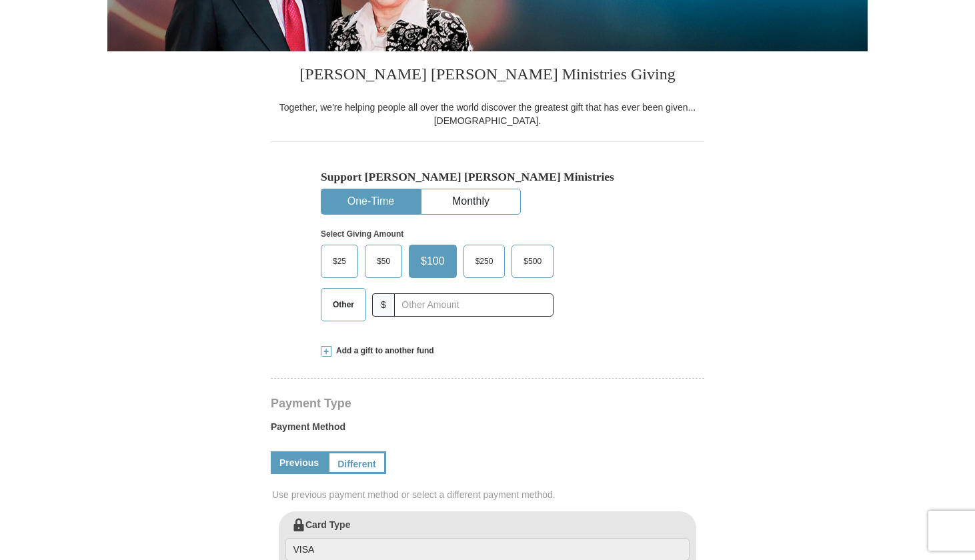  What do you see at coordinates (357, 463) in the screenshot?
I see `a: Different` at bounding box center [357, 463].